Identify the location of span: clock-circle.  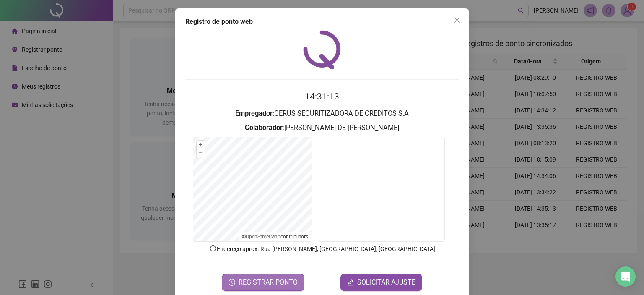
(232, 282).